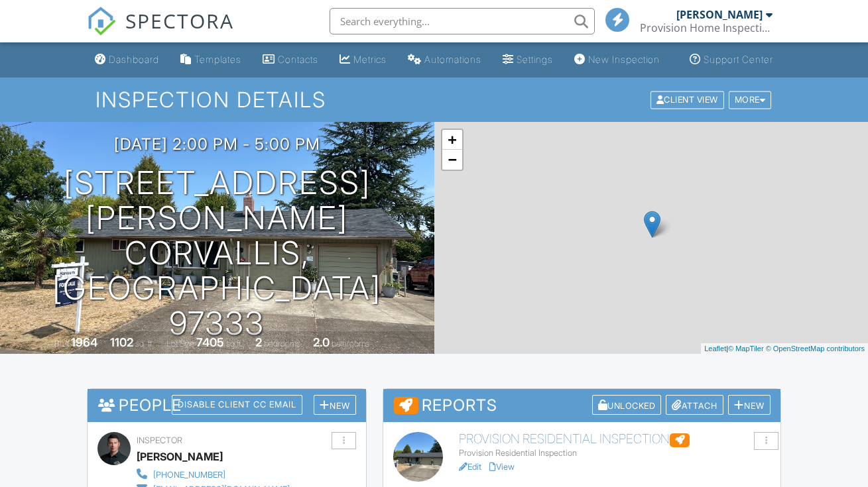 Image resolution: width=868 pixels, height=487 pixels. Describe the element at coordinates (627, 405) in the screenshot. I see `div: Unlocked` at that location.